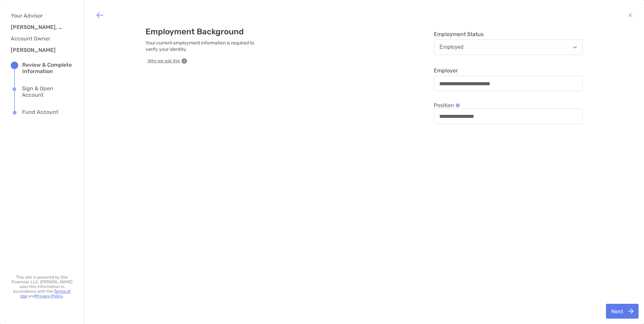 This screenshot has width=644, height=324. Describe the element at coordinates (48, 92) in the screenshot. I see `div: Sign & Open Account` at that location.